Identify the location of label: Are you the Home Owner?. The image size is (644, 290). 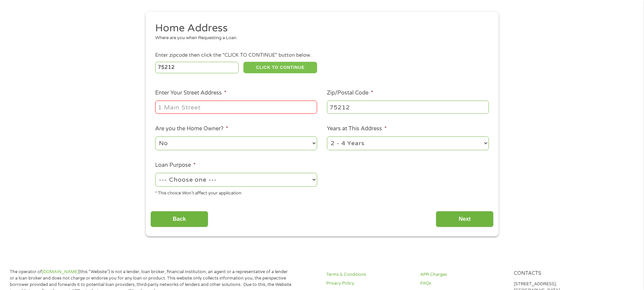
(192, 129).